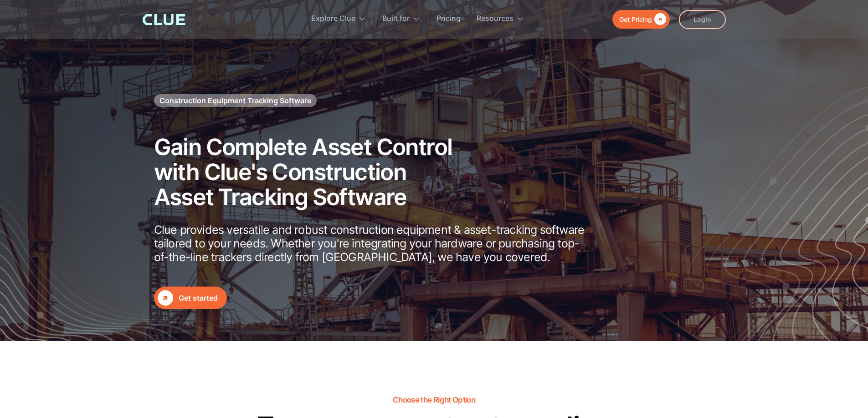  Describe the element at coordinates (333, 19) in the screenshot. I see `div: Explore Clue` at that location.